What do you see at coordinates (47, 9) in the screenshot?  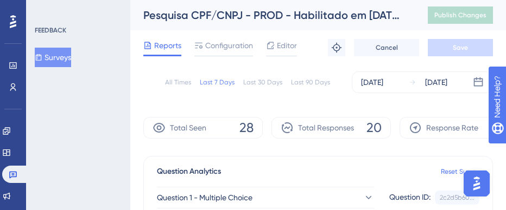 I see `span: Need Help?` at bounding box center [47, 9].